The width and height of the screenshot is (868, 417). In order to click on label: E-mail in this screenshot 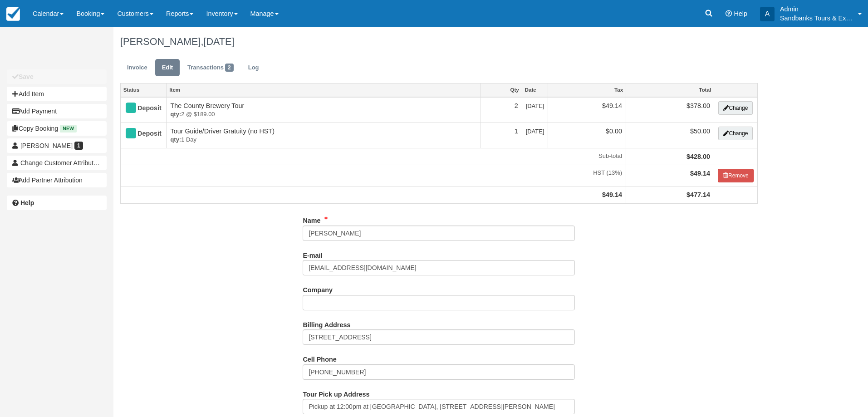, I will do `click(312, 254)`.